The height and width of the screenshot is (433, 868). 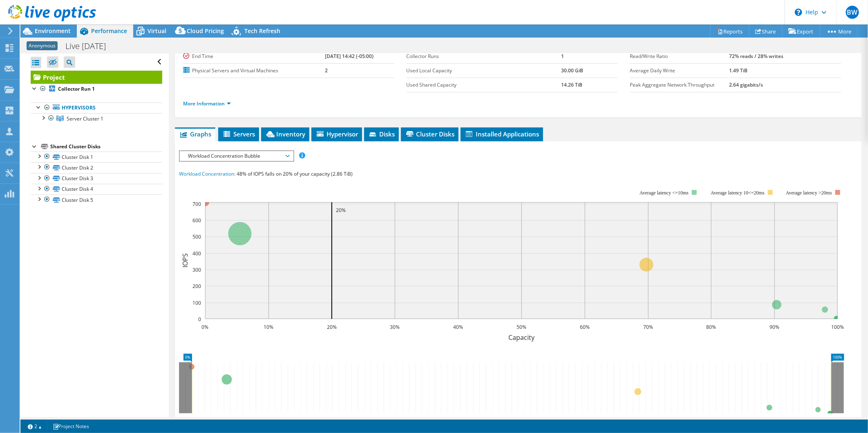 What do you see at coordinates (196, 253) in the screenshot?
I see `text: 400` at bounding box center [196, 253].